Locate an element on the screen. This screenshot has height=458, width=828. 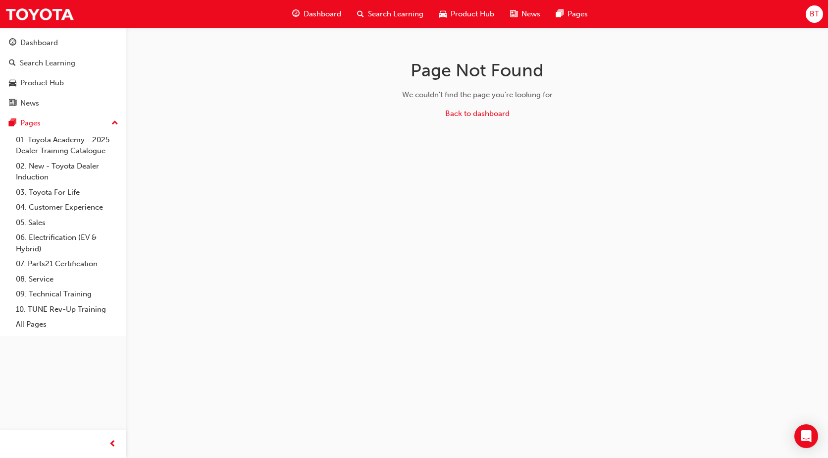
a: search-iconSearch Learning is located at coordinates (390, 14).